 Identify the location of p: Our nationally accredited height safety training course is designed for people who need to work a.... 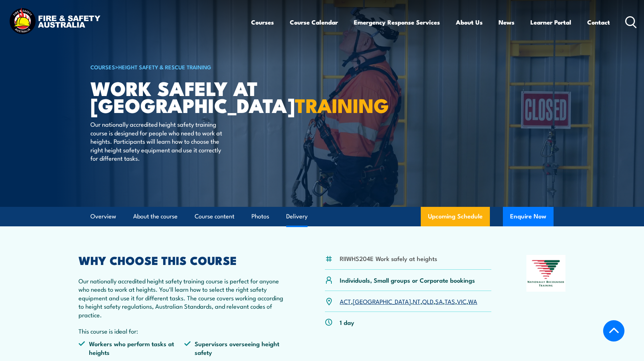
(156, 141).